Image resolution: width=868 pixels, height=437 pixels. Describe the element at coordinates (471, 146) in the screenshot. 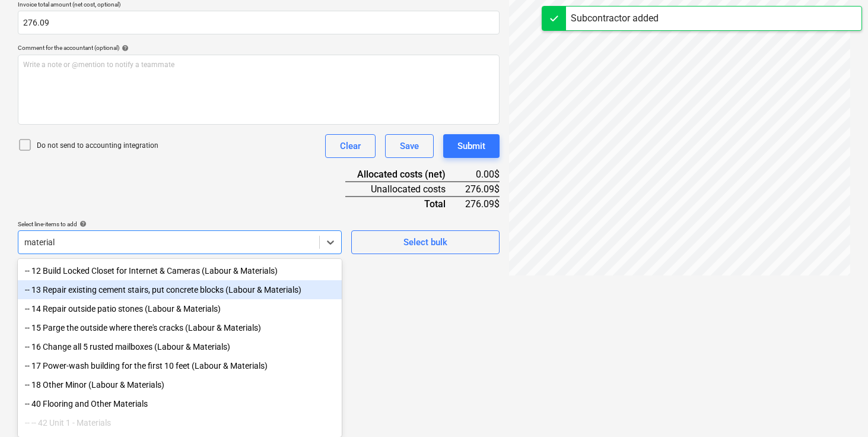

I see `div: Submit` at that location.